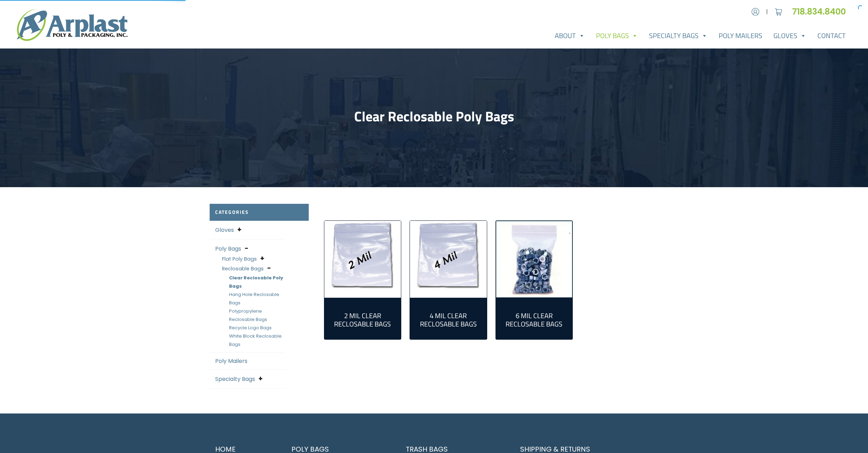 Image resolution: width=868 pixels, height=453 pixels. Describe the element at coordinates (363, 320) in the screenshot. I see `h2: 2 Mil Clear Reclosable Bags` at that location.